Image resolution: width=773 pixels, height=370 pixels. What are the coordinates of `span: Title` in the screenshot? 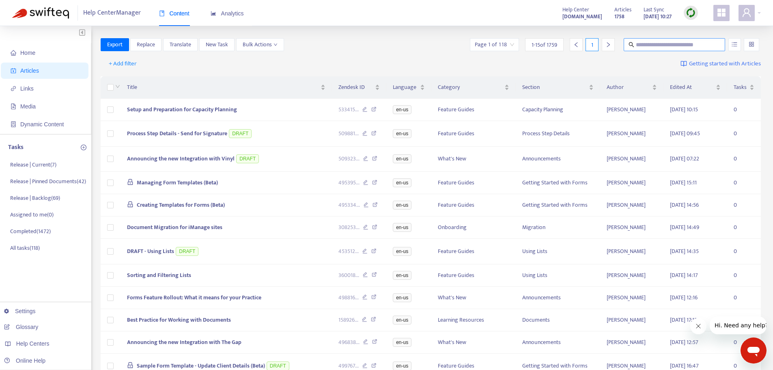 It's located at (223, 87).